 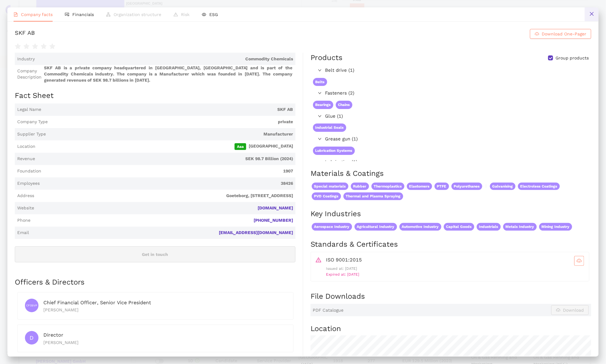 I want to click on span: PVD Coatings, so click(x=326, y=196).